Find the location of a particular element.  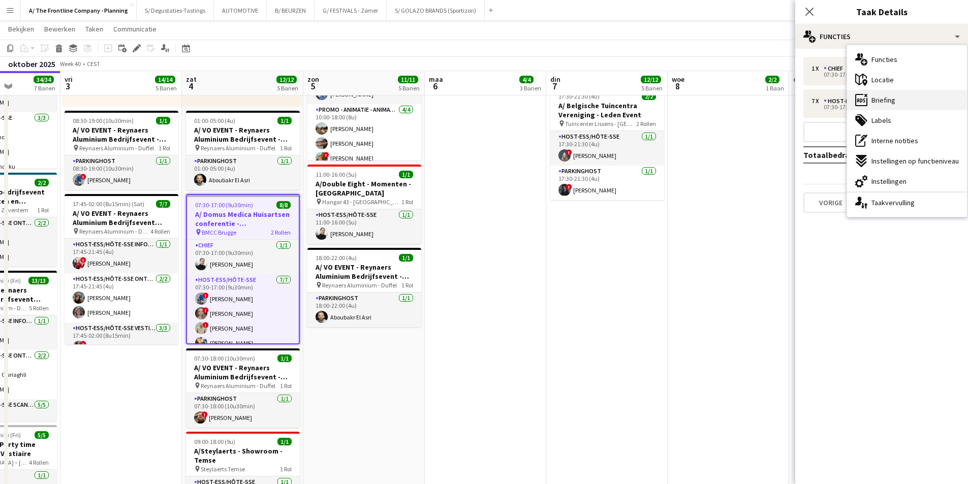

h3: Taak Details is located at coordinates (881, 12).